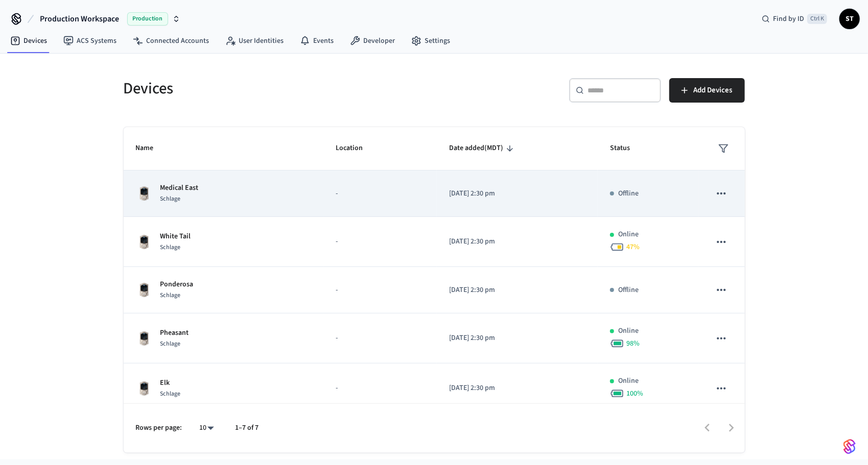 The width and height of the screenshot is (868, 465). Describe the element at coordinates (175, 333) in the screenshot. I see `p: Pheasant` at that location.